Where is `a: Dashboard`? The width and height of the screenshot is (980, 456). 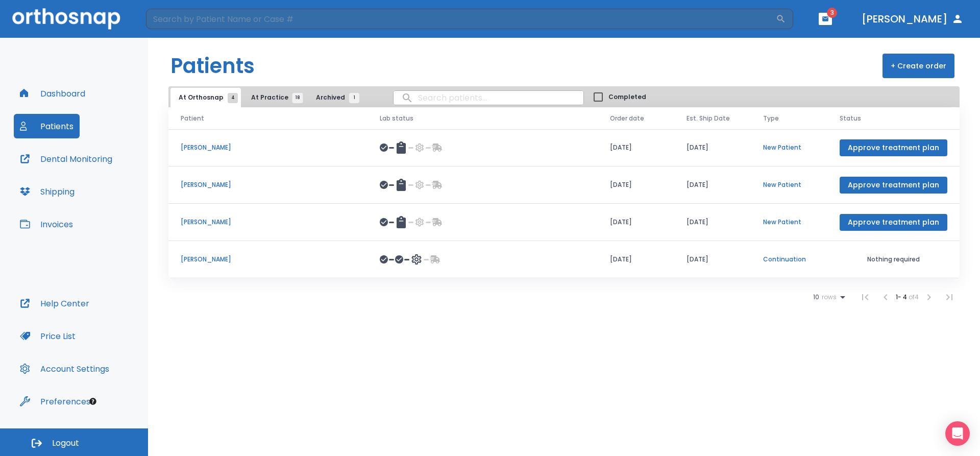
a: Dashboard is located at coordinates (53, 94).